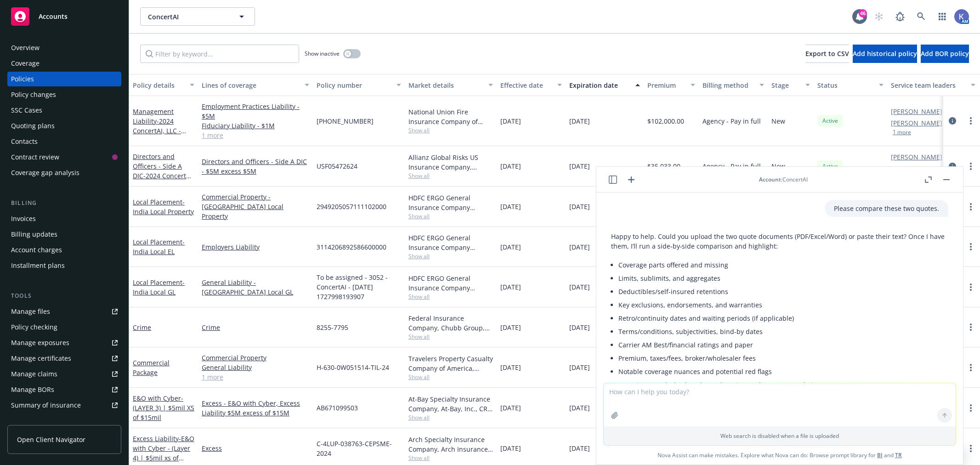 Image resolution: width=980 pixels, height=465 pixels. I want to click on div: Tools, so click(64, 296).